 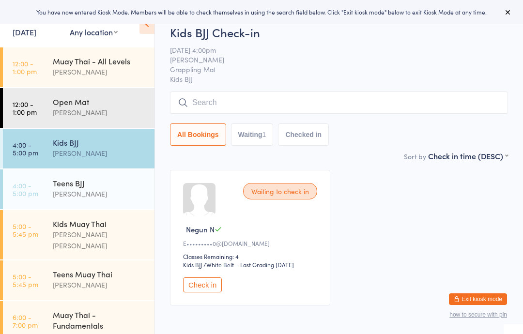 What do you see at coordinates (99, 224) in the screenshot?
I see `div: Kids Muay Thai` at bounding box center [99, 224].